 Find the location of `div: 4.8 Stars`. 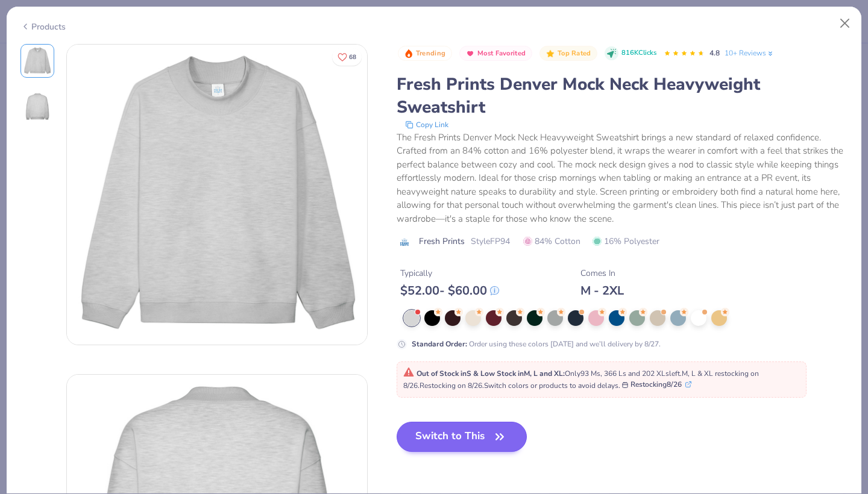

div: 4.8 Stars is located at coordinates (684, 54).